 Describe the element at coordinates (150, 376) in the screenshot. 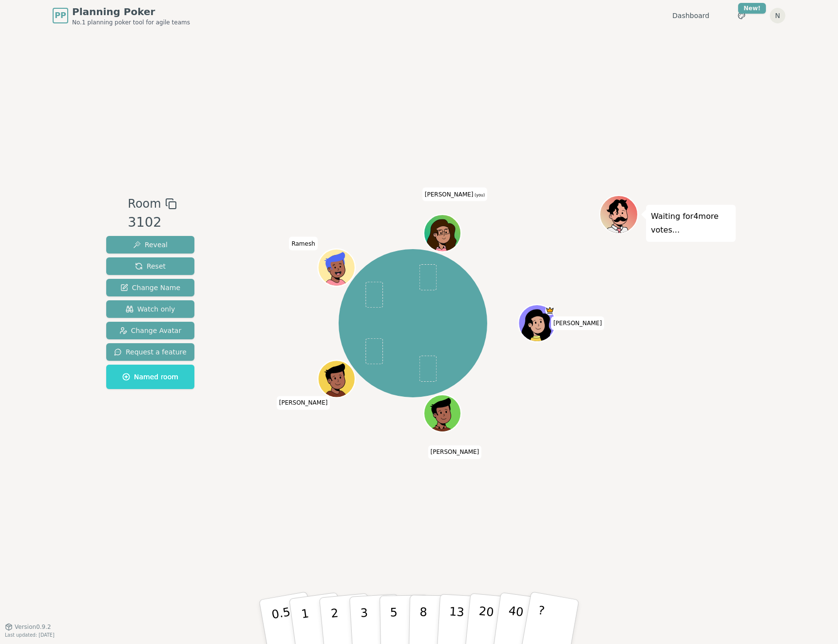

I see `button: Named room` at that location.